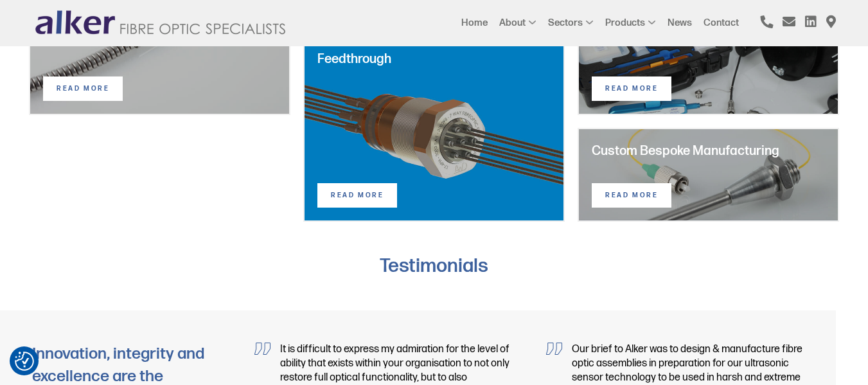 The width and height of the screenshot is (868, 385). Describe the element at coordinates (24, 361) in the screenshot. I see `button: Consent Preferences` at that location.